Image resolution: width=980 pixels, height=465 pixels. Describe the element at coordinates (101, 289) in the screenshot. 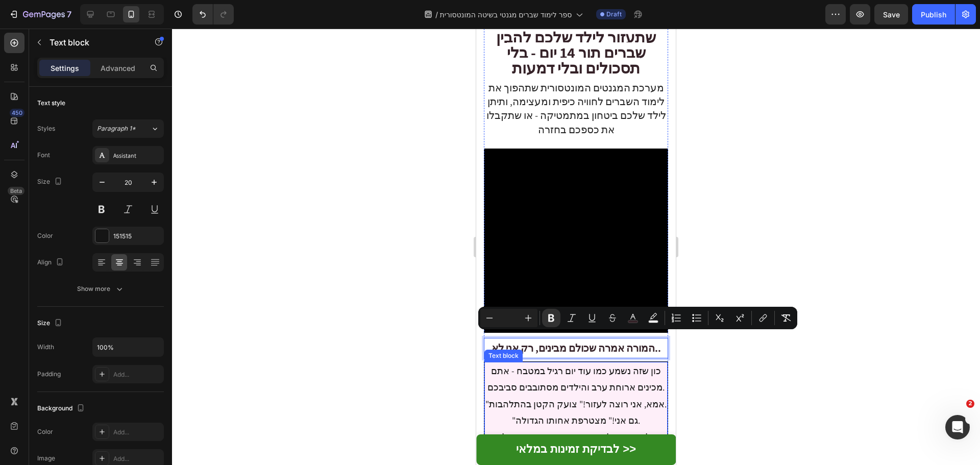

I see `div: Show more` at that location.